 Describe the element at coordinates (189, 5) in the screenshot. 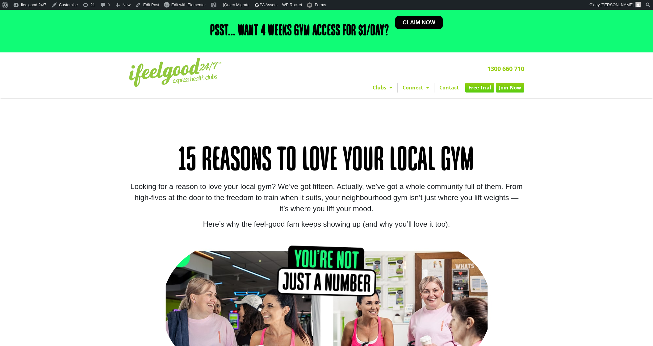

I see `span: Edit with Elementor` at that location.